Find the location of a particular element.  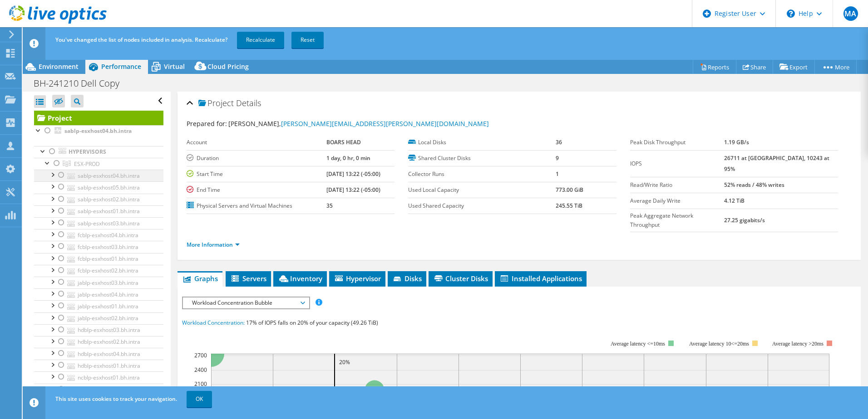

a: Share is located at coordinates (755, 67).